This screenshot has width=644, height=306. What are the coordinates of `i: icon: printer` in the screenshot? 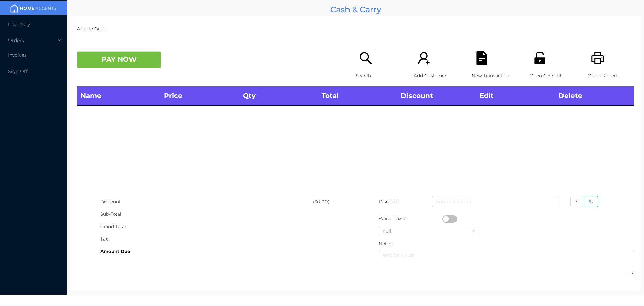 It's located at (598, 58).